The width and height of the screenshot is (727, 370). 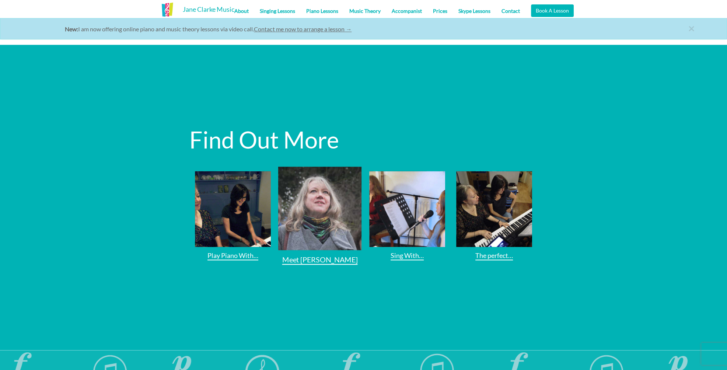 What do you see at coordinates (511, 11) in the screenshot?
I see `a: Contact` at bounding box center [511, 11].